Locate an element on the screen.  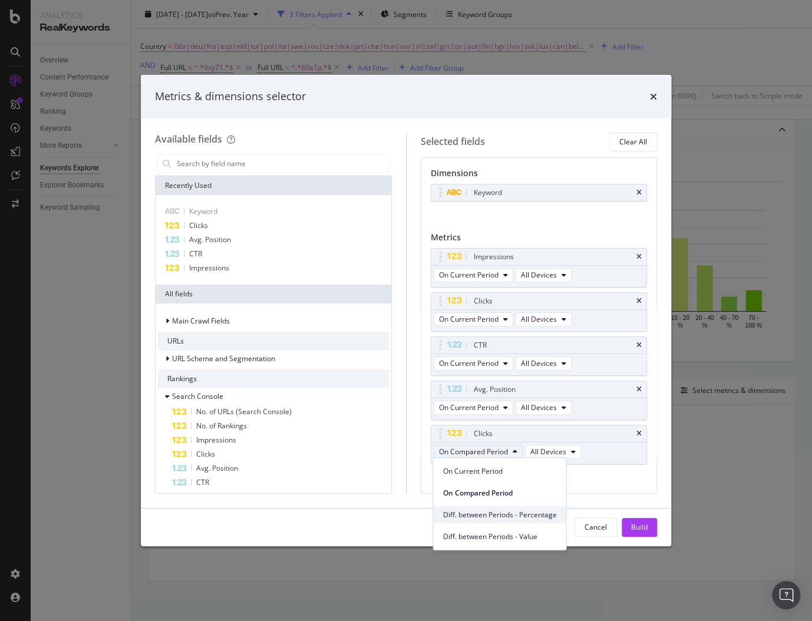
div: Recently Used is located at coordinates (274, 186).